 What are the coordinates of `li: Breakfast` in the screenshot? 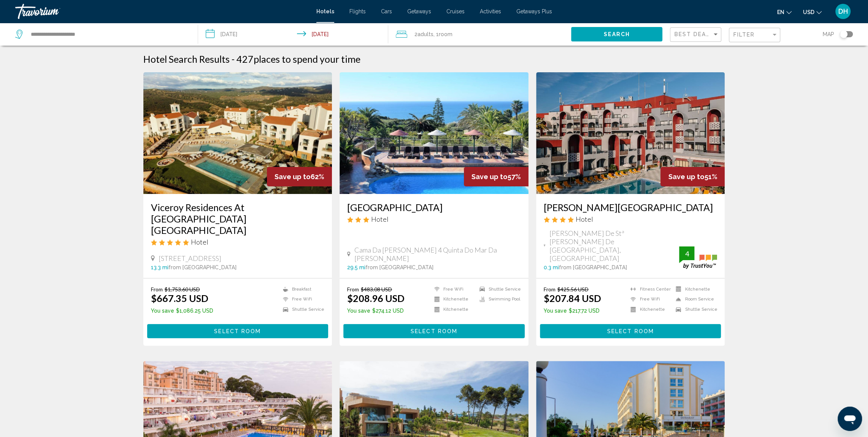 It's located at (301, 289).